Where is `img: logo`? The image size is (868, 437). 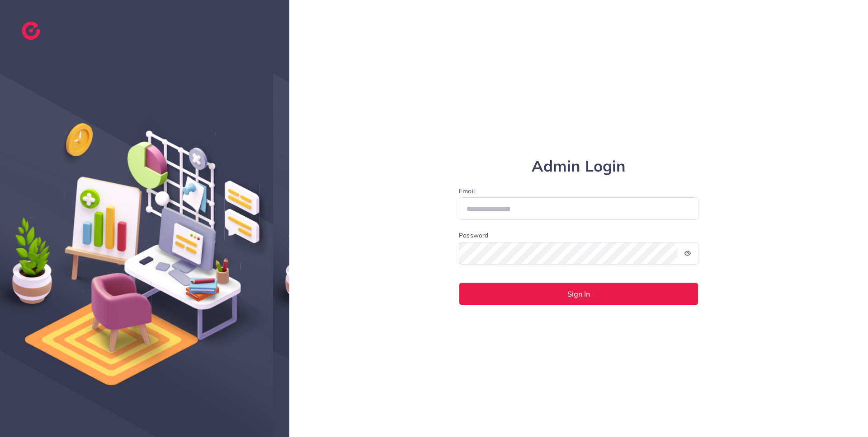
img: logo is located at coordinates (30, 30).